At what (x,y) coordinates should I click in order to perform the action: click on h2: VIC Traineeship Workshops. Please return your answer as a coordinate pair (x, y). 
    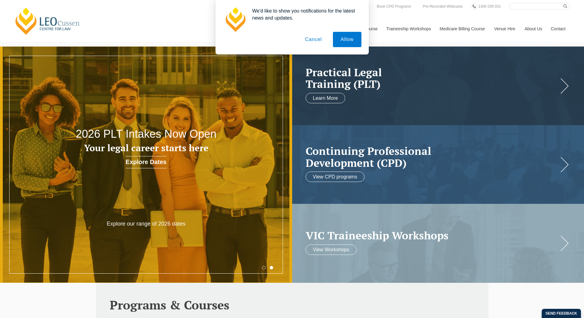
    Looking at the image, I should click on (432, 236).